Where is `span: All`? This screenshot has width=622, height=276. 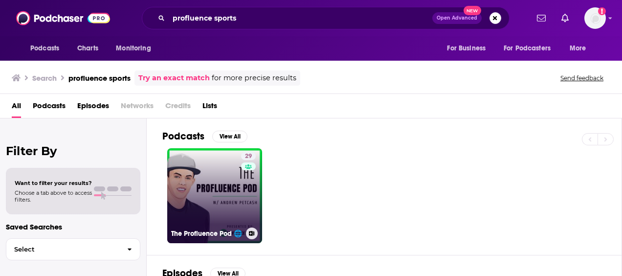
span: All is located at coordinates (16, 108).